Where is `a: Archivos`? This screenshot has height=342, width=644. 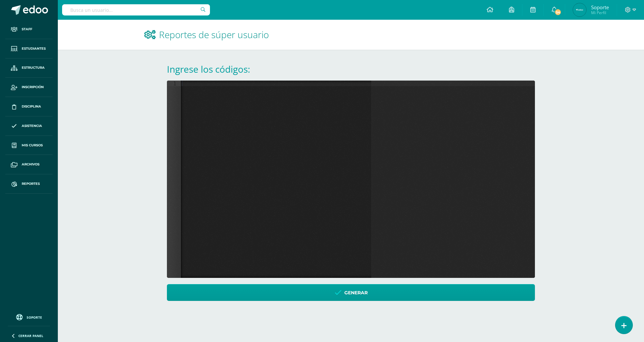 a: Archivos is located at coordinates (29, 164).